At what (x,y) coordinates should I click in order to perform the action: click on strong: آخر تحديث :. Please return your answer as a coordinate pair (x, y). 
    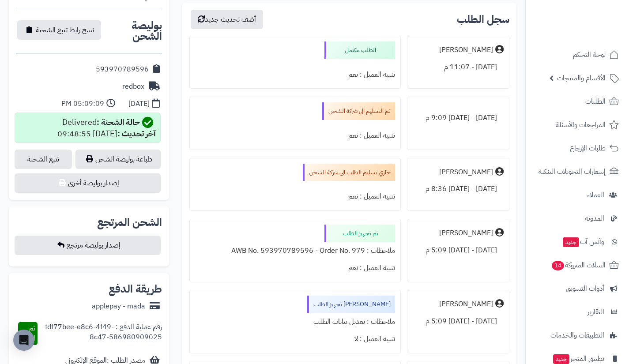
    Looking at the image, I should click on (136, 133).